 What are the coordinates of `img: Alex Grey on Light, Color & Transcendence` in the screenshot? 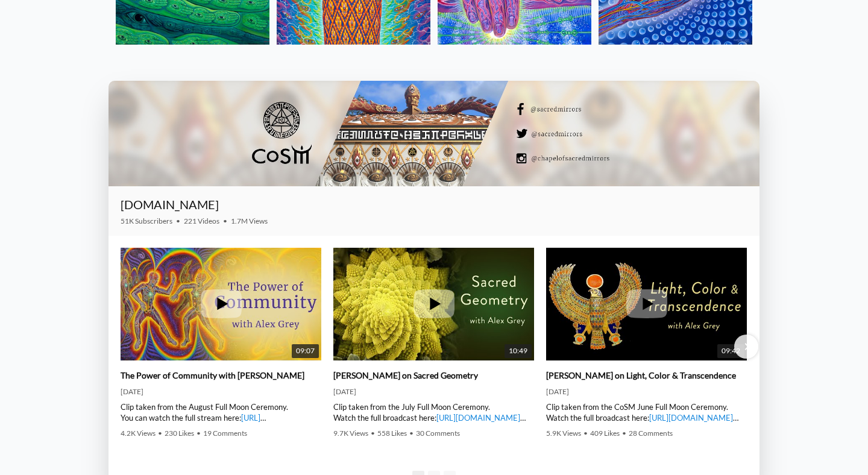 It's located at (647, 305).